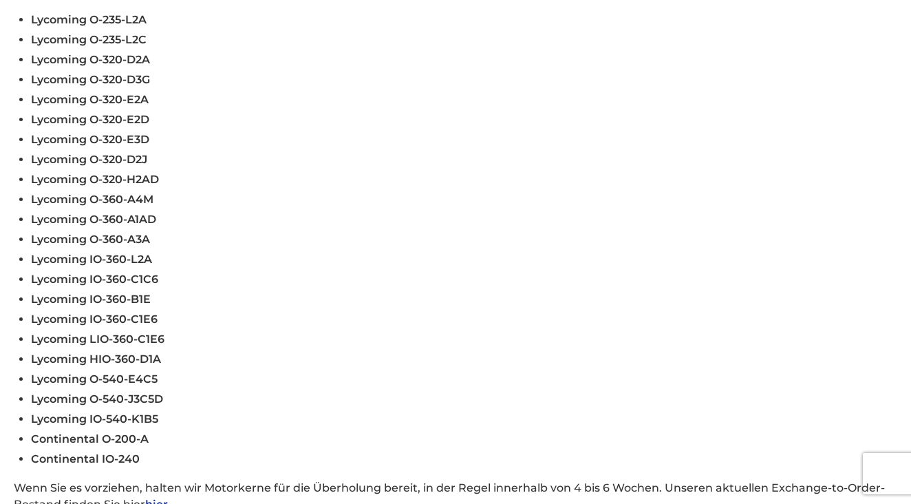 Image resolution: width=911 pixels, height=504 pixels. Describe the element at coordinates (94, 279) in the screenshot. I see `span: Lycoming IO-360-C1C6` at that location.